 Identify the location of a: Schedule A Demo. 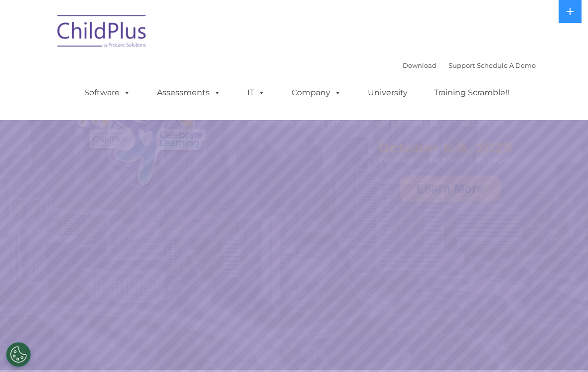
(507, 65).